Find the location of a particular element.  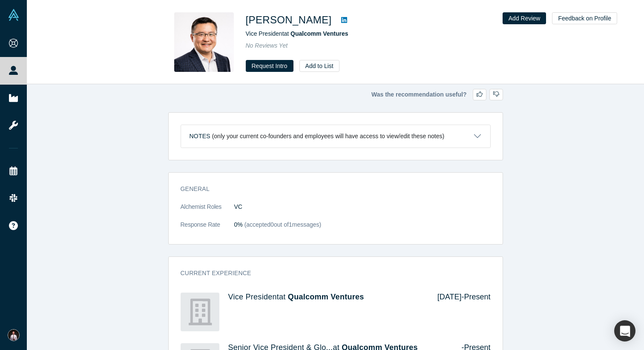

img: Denis Vurdov's Account is located at coordinates (14, 335).